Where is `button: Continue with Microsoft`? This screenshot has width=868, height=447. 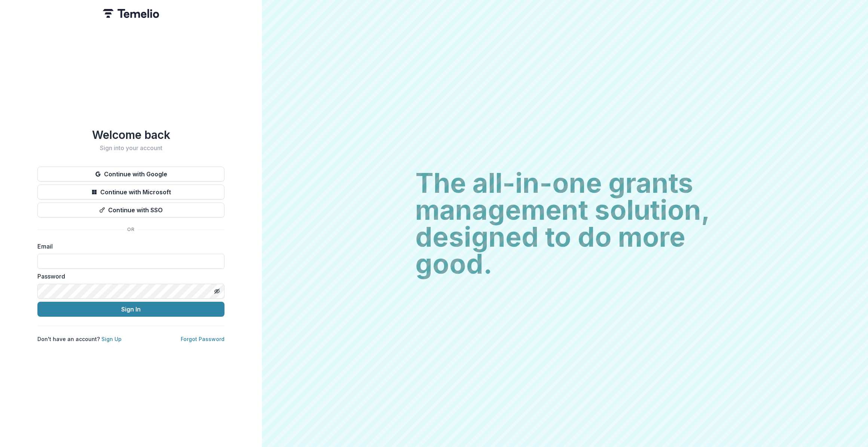
button: Continue with Microsoft is located at coordinates (131, 192).